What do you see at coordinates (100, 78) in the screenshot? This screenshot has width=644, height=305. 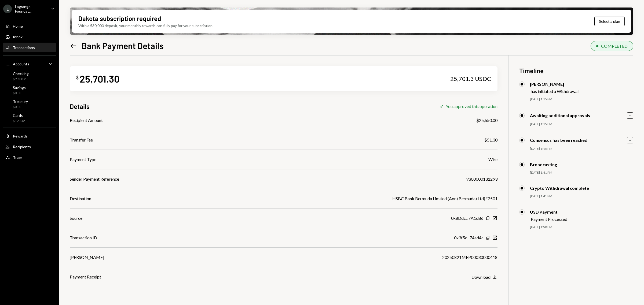 I see `div: 25,701.30` at bounding box center [100, 78].